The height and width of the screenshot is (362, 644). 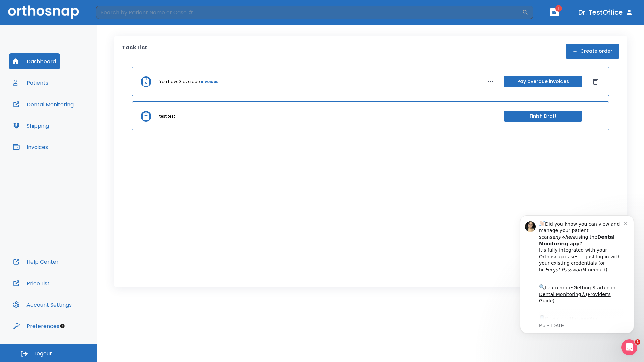 I want to click on button: Dental Monitoring, so click(x=43, y=104).